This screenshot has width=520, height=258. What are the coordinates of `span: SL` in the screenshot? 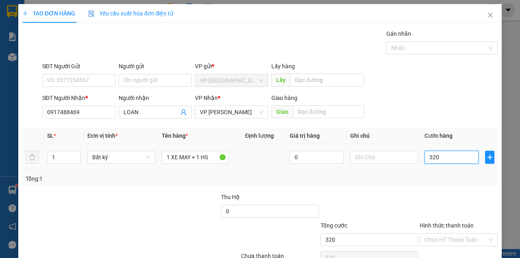 It's located at (50, 136).